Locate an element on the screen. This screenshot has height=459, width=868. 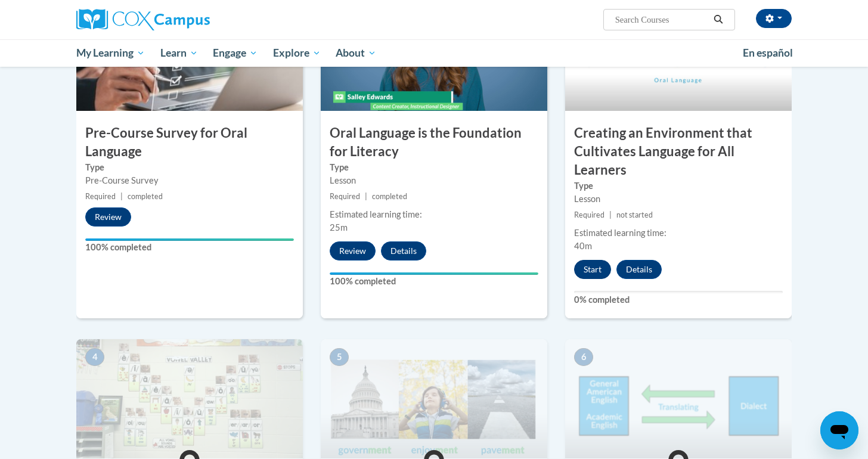
a: Cox Campus is located at coordinates (190, 19).